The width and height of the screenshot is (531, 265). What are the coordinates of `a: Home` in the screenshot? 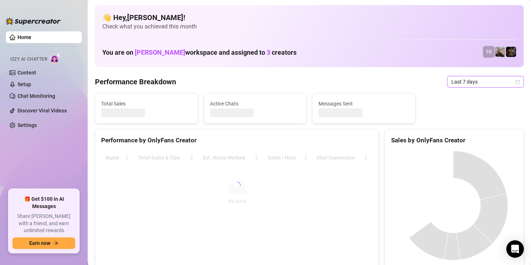 It's located at (24, 37).